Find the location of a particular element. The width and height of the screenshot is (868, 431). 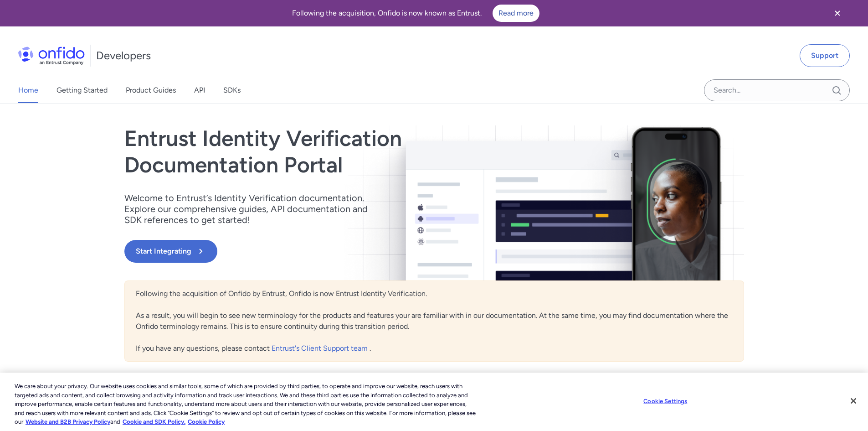

a: Home is located at coordinates (28, 90).